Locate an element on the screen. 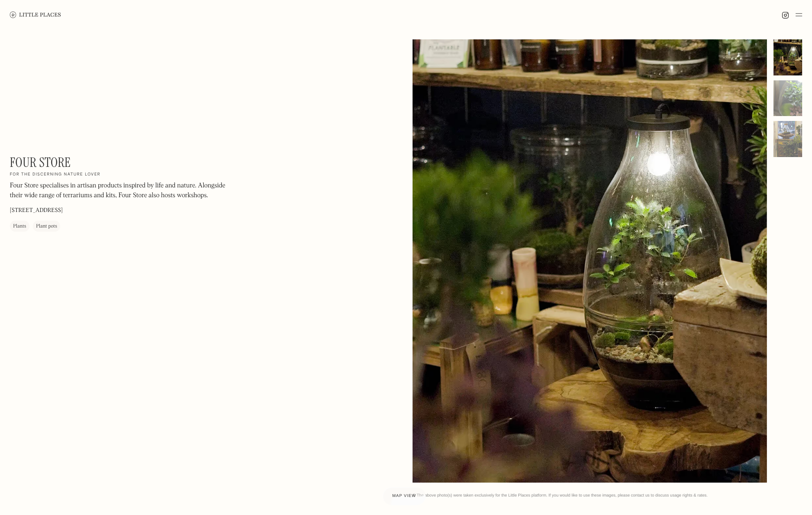 The width and height of the screenshot is (812, 515). div: Plants is located at coordinates (20, 227).